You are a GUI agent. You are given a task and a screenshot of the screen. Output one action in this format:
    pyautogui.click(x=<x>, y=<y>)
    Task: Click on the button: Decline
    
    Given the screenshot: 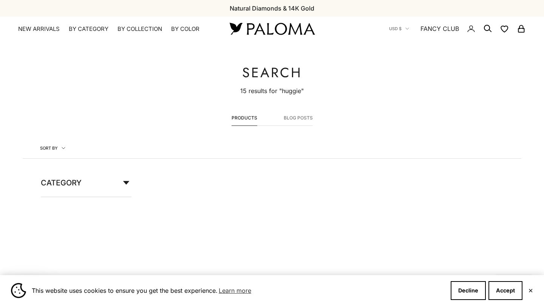 What is the action you would take?
    pyautogui.click(x=468, y=291)
    